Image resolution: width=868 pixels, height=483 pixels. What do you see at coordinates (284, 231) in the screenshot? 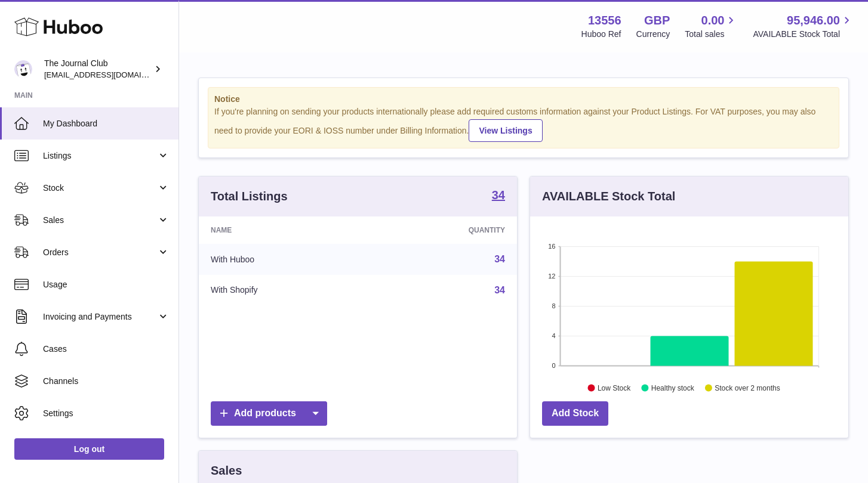
I see `th: Name` at bounding box center [284, 231].